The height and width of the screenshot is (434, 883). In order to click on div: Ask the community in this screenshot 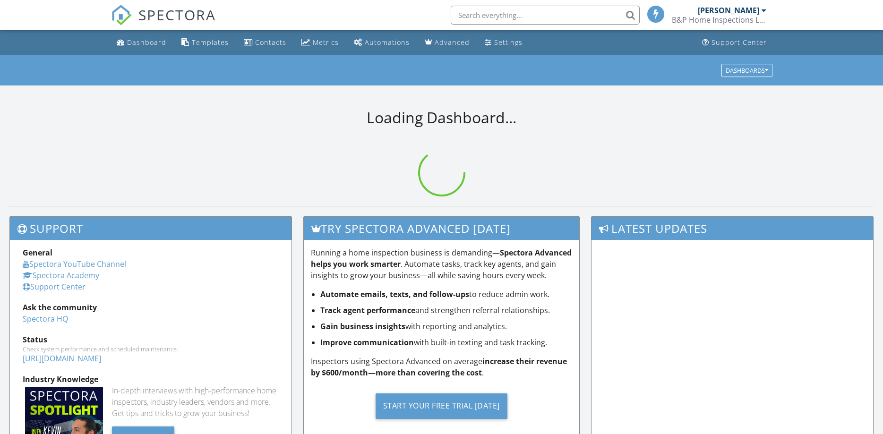, I will do `click(151, 308)`.